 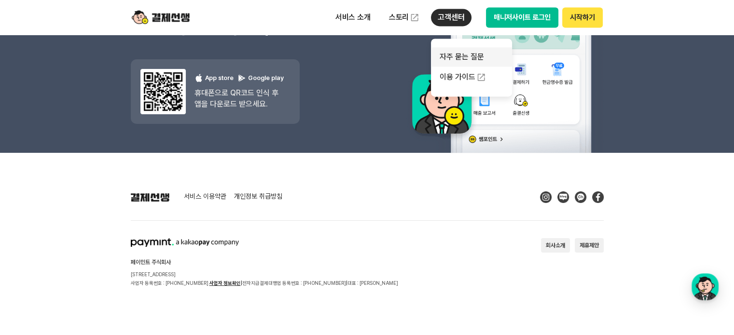 I want to click on p: 휴대폰으로 QR코드 인식 후 앱을 다운로드 받으세요., so click(x=239, y=98).